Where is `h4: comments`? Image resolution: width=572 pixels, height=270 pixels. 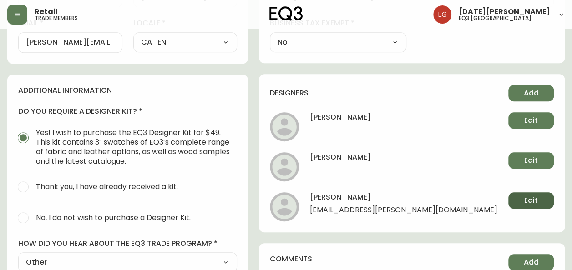
h4: comments is located at coordinates (291, 259).